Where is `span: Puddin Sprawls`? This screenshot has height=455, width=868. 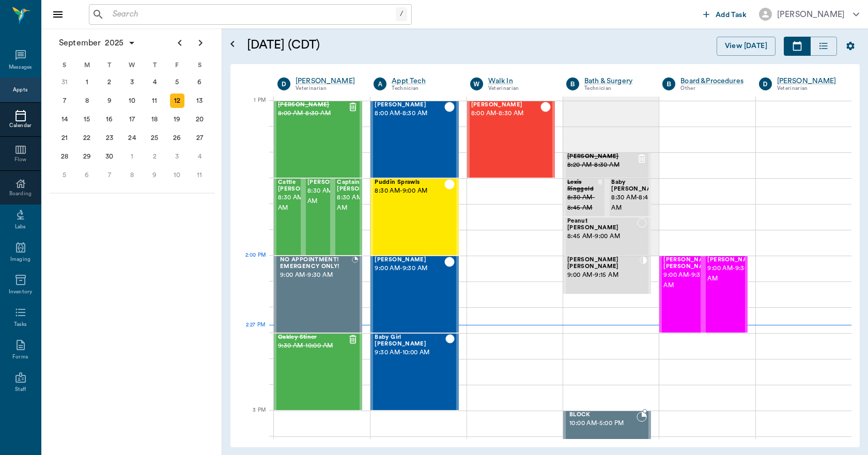
span: Puddin Sprawls is located at coordinates (409, 182).